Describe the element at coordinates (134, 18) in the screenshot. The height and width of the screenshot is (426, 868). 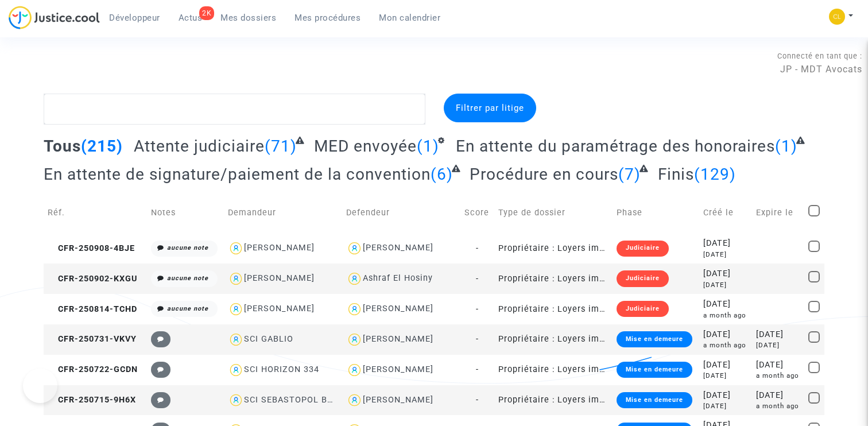
I see `span: Développeur` at that location.